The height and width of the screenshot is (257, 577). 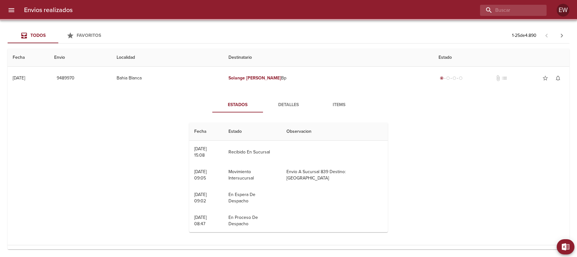 What do you see at coordinates (546, 78) in the screenshot?
I see `span: star_border` at bounding box center [546, 78].